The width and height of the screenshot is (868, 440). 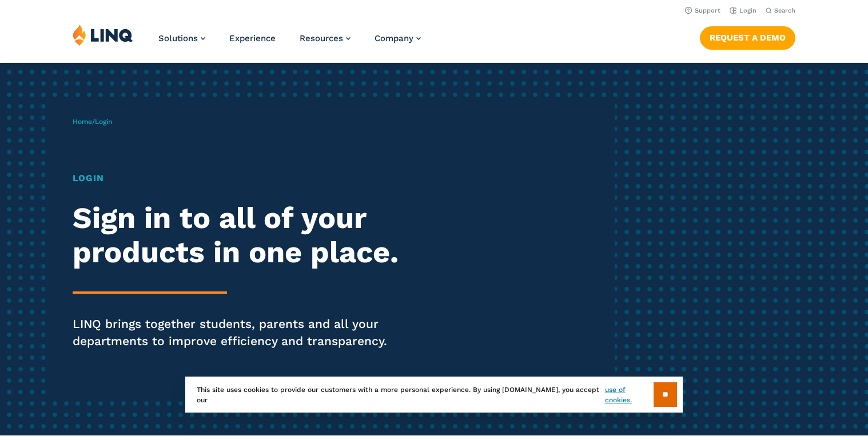 What do you see at coordinates (103, 122) in the screenshot?
I see `span: Login` at bounding box center [103, 122].